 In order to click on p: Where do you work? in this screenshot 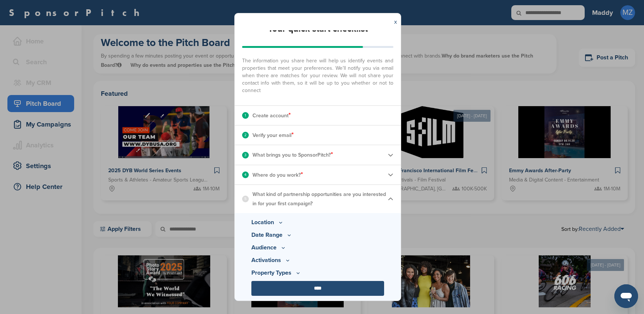, I will do `click(278, 175)`.